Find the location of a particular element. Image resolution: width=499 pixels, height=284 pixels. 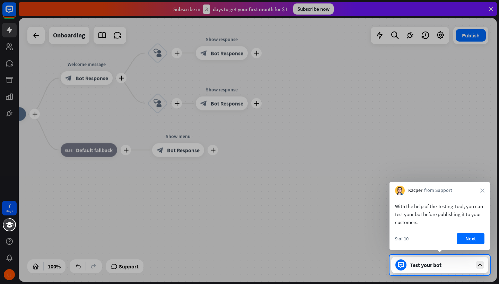

div: With the help of the Testing Tool, you can test your bot before publishing it to your customers. is located at coordinates (440, 214).